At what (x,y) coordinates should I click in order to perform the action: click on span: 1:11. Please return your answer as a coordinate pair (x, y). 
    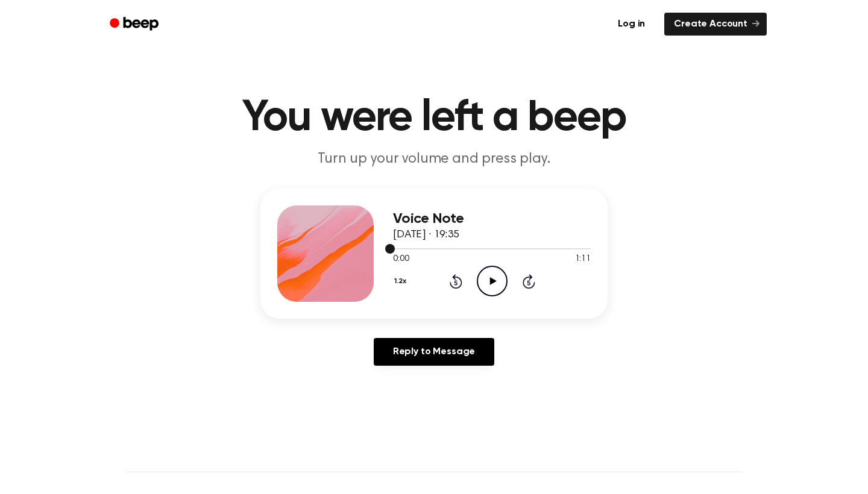
    Looking at the image, I should click on (583, 259).